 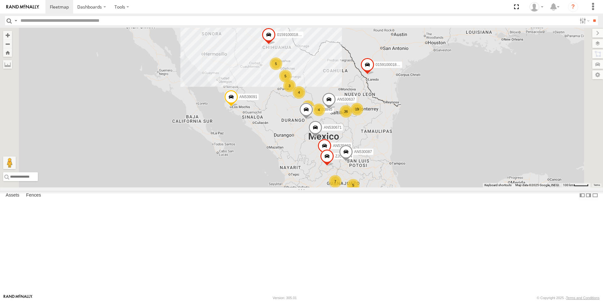 I want to click on div: 36, so click(x=346, y=111).